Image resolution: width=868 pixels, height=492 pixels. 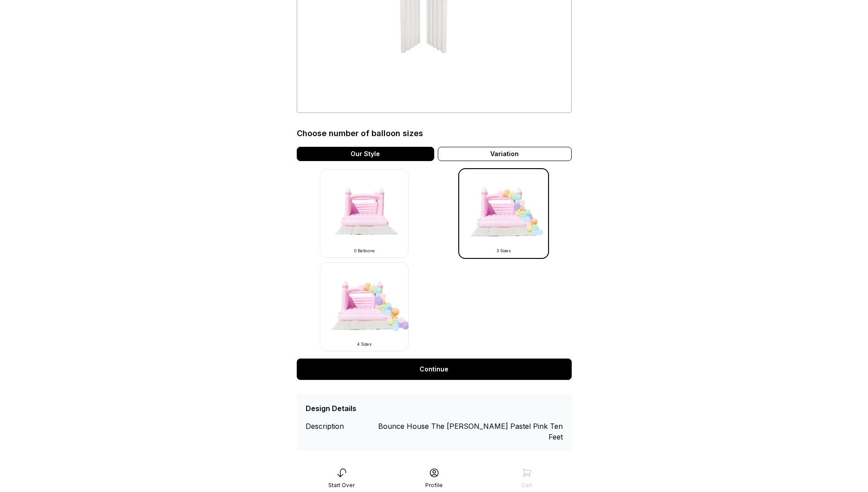 What do you see at coordinates (504, 251) in the screenshot?
I see `div: 3 Sizes` at bounding box center [504, 251].